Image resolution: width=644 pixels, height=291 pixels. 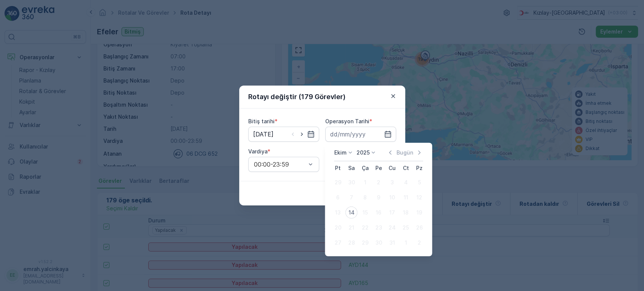 What do you see at coordinates (406, 168) in the screenshot?
I see `th: Cumartesi` at bounding box center [406, 168].